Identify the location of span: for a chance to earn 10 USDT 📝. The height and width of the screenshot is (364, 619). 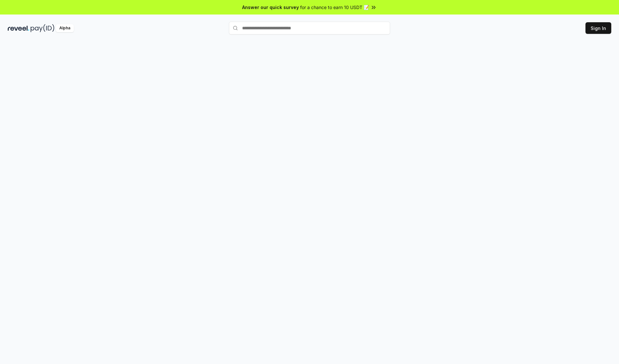
(335, 7).